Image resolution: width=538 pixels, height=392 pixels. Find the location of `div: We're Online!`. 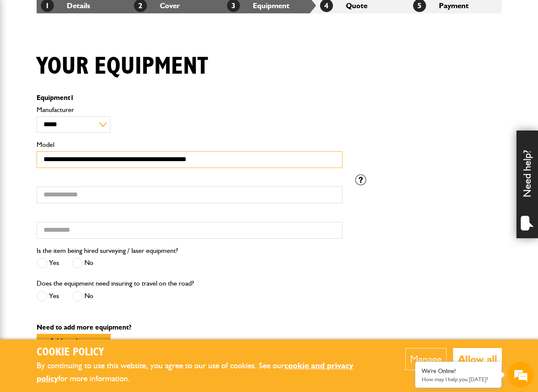

div: We're Online! is located at coordinates (459, 371).